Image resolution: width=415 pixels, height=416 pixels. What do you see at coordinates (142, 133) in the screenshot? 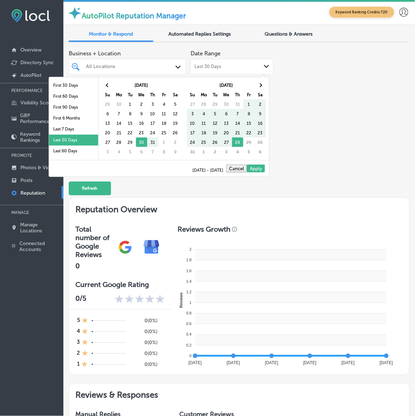
I see `td: 23` at bounding box center [142, 133].